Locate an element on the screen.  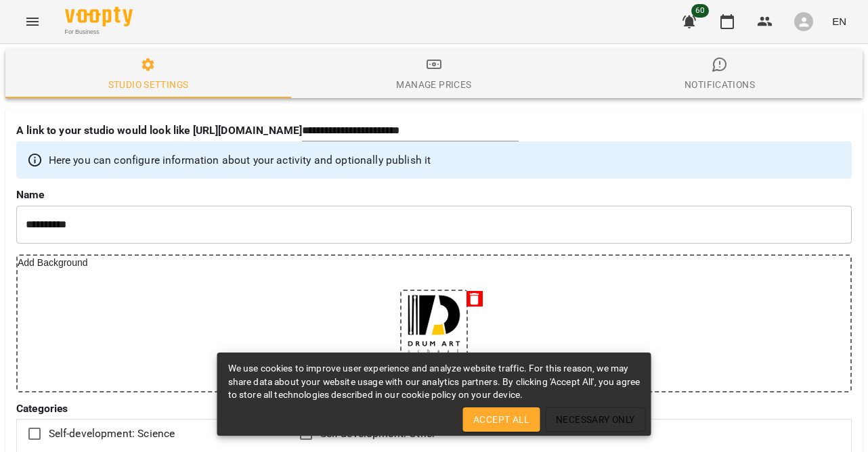
span: Necessary Only is located at coordinates (595, 419).